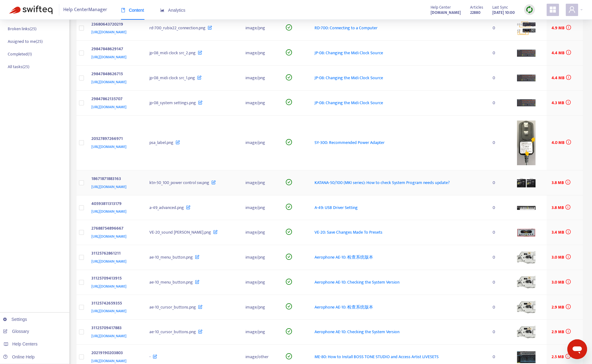 The image size is (592, 364). Describe the element at coordinates (564, 53) in the screenshot. I see `div: 4.4 MB` at that location.